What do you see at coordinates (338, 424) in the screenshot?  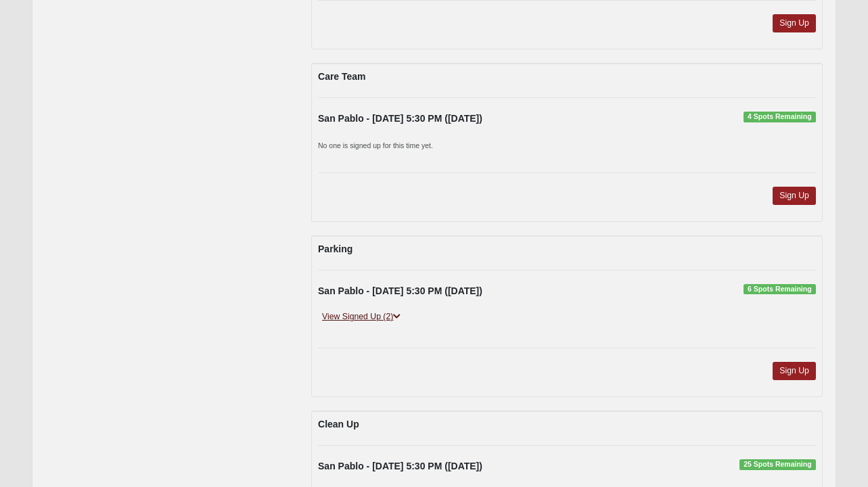 I see `strong: Clean Up` at bounding box center [338, 424].